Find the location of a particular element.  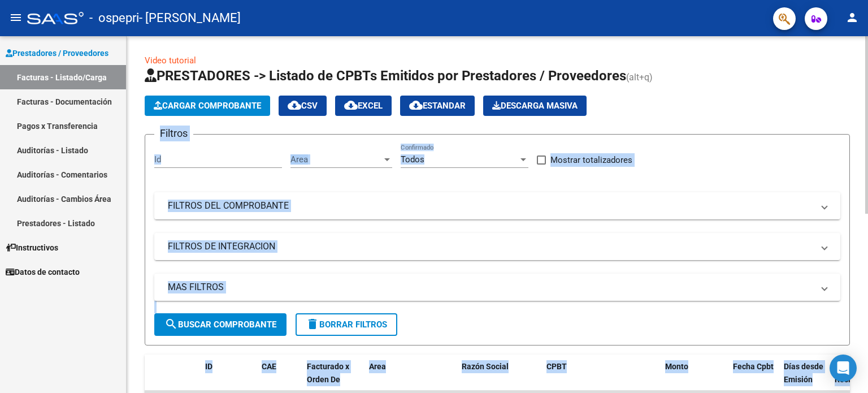

mat-panel-title: MAS FILTROS is located at coordinates (491, 287).